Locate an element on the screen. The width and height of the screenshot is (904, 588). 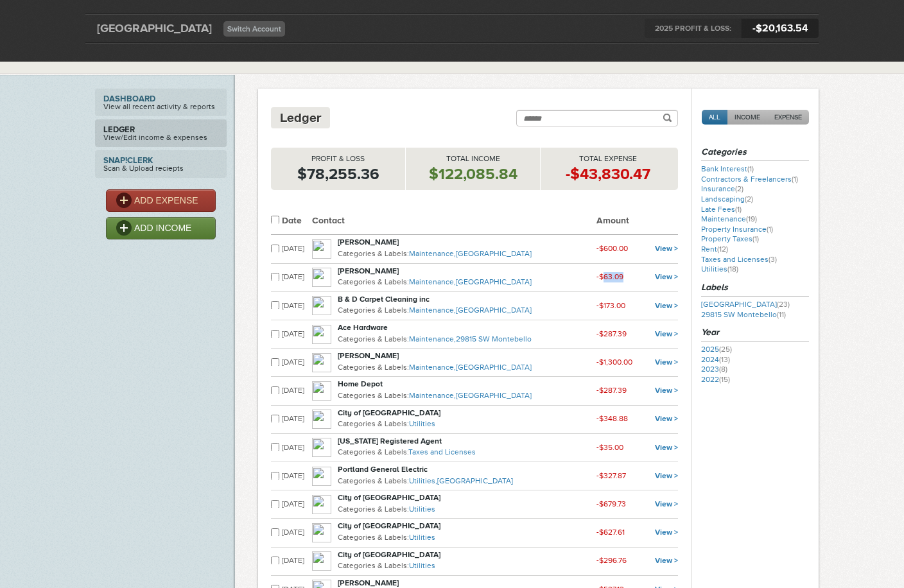
span: (23) is located at coordinates (784, 304).